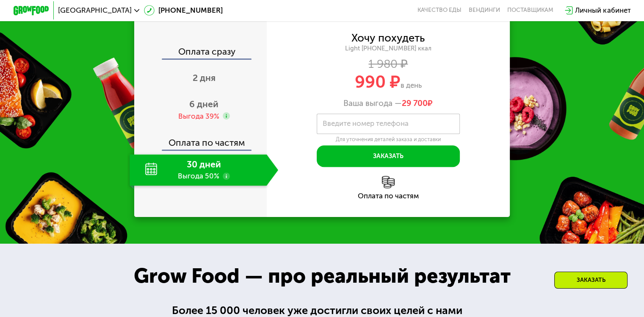 This screenshot has width=644, height=317. Describe the element at coordinates (591, 280) in the screenshot. I see `div: Заказать` at that location.